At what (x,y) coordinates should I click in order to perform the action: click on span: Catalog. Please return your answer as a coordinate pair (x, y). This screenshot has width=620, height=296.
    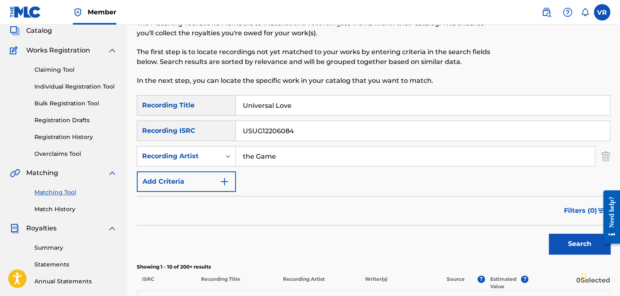
    Looking at the image, I should click on (39, 31).